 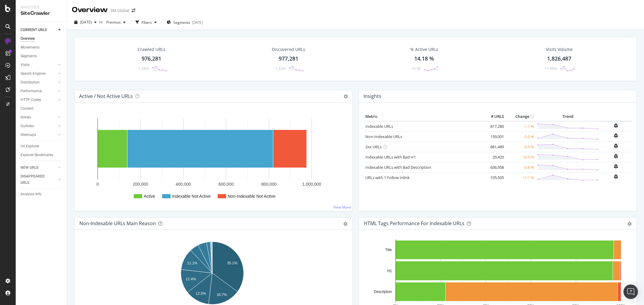 What do you see at coordinates (27, 126) in the screenshot?
I see `div: Outlinks` at bounding box center [27, 126].